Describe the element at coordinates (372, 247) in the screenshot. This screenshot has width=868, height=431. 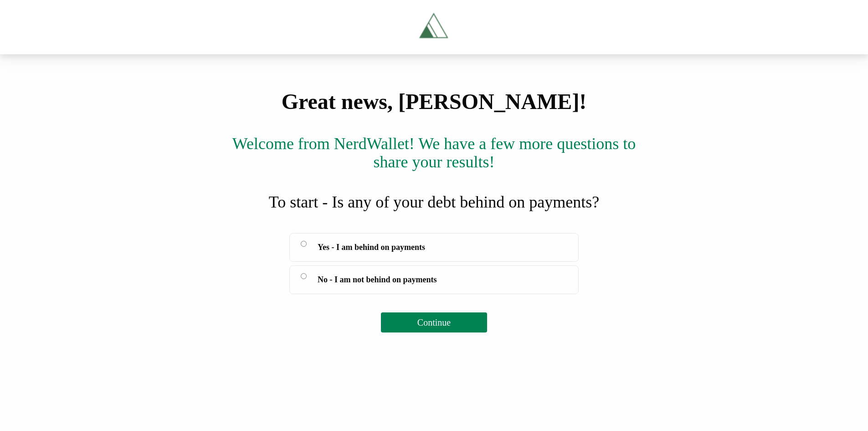
I see `span: Yes - I am behind on payments` at that location.